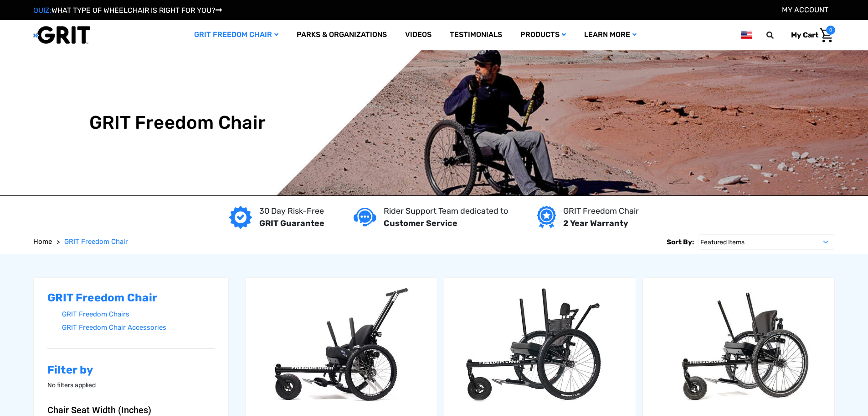  Describe the element at coordinates (131, 410) in the screenshot. I see `button: Chair Seat Width (Inches)` at that location.